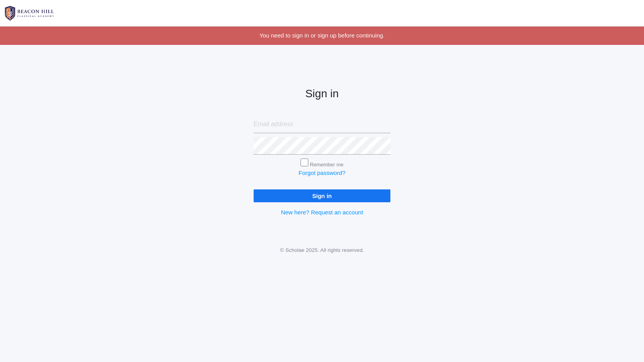 The height and width of the screenshot is (362, 644). I want to click on label: Remember me, so click(327, 164).